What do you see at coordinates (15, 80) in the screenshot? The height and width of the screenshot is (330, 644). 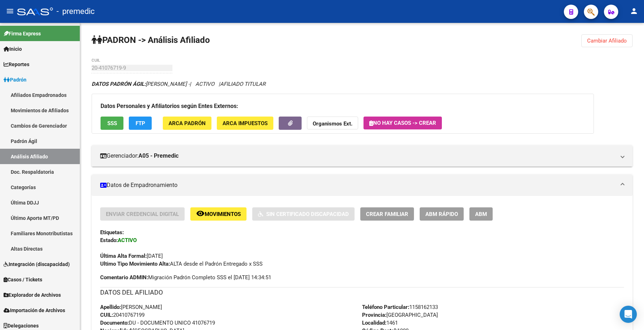 I see `span: Padrón` at bounding box center [15, 80].